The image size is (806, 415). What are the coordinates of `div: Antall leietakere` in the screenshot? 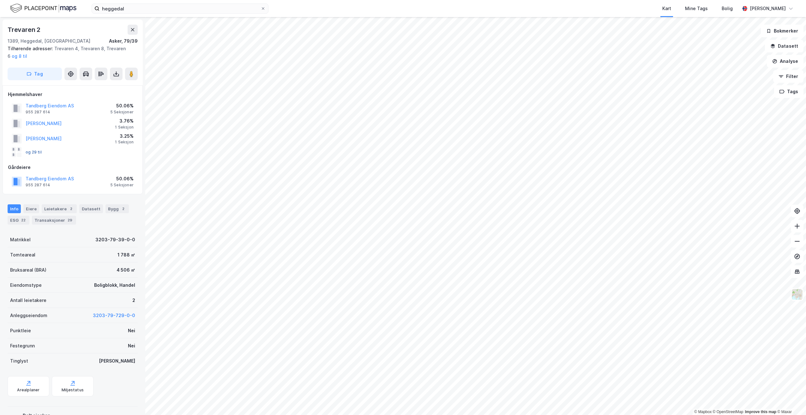 It's located at (28, 301).